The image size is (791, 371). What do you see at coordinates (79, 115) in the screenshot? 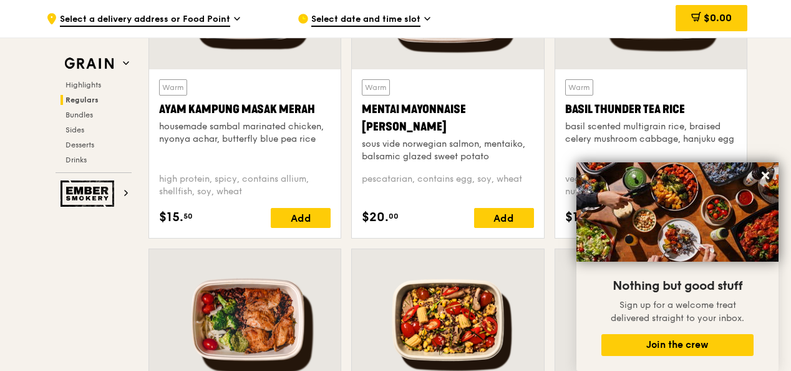
I see `span: Bundles` at bounding box center [79, 115].